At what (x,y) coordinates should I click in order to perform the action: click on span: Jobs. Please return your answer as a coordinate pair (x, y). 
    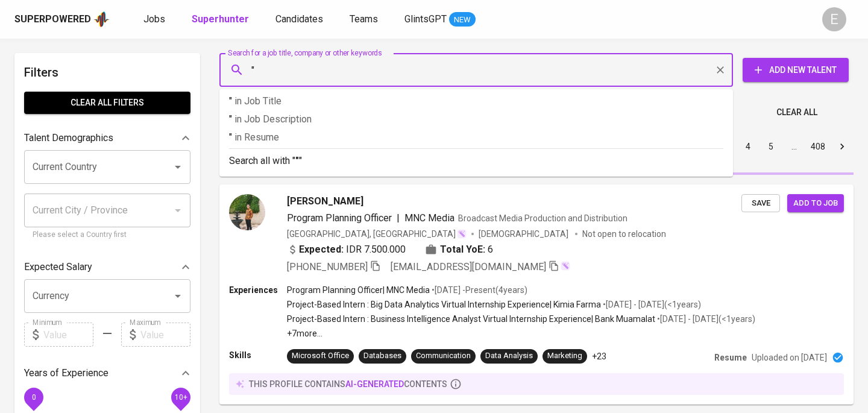
    Looking at the image, I should click on (154, 18).